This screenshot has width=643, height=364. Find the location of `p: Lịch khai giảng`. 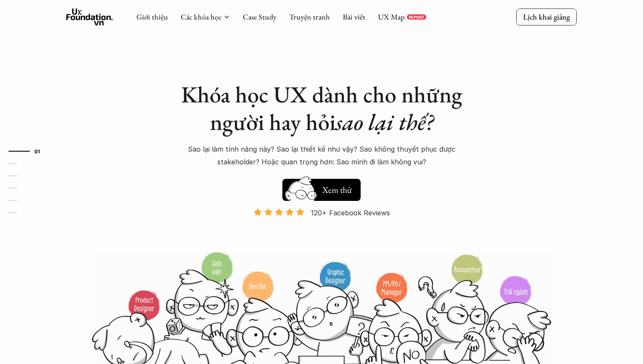

p: Lịch khai giảng is located at coordinates (546, 17).